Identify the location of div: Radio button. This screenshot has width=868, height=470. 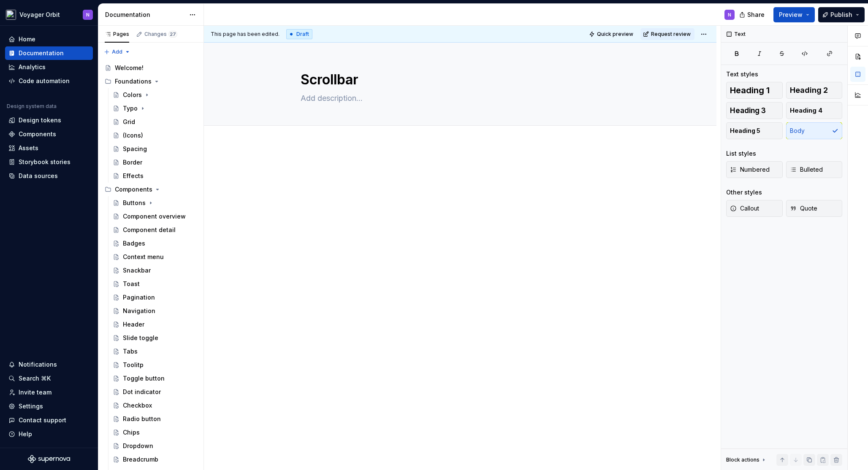
(142, 419).